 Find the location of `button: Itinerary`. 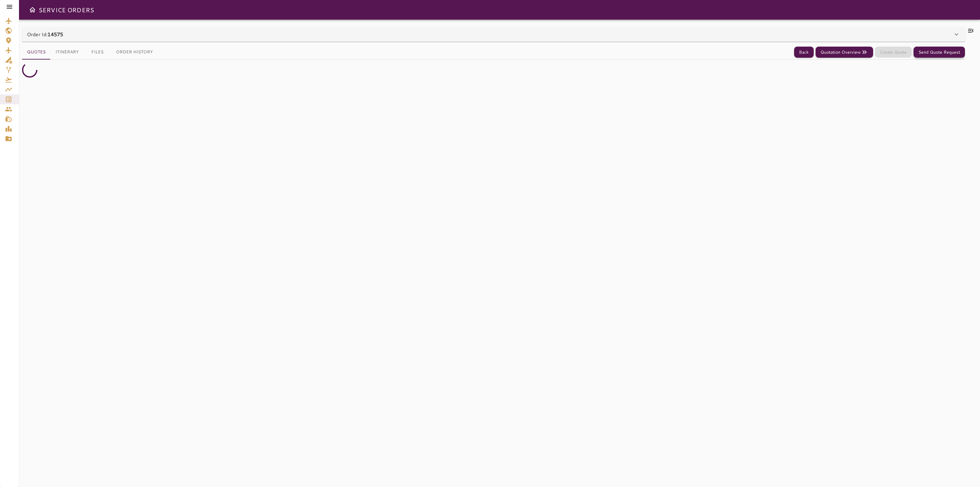

button: Itinerary is located at coordinates (67, 52).